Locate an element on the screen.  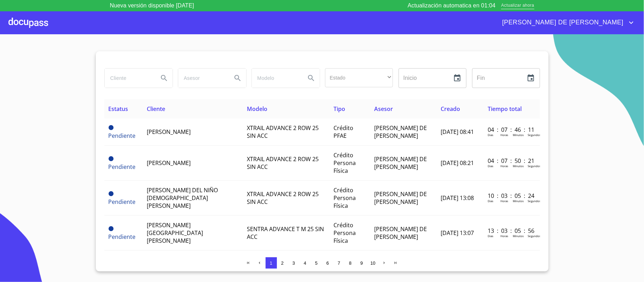
span: Creado is located at coordinates (450, 109).